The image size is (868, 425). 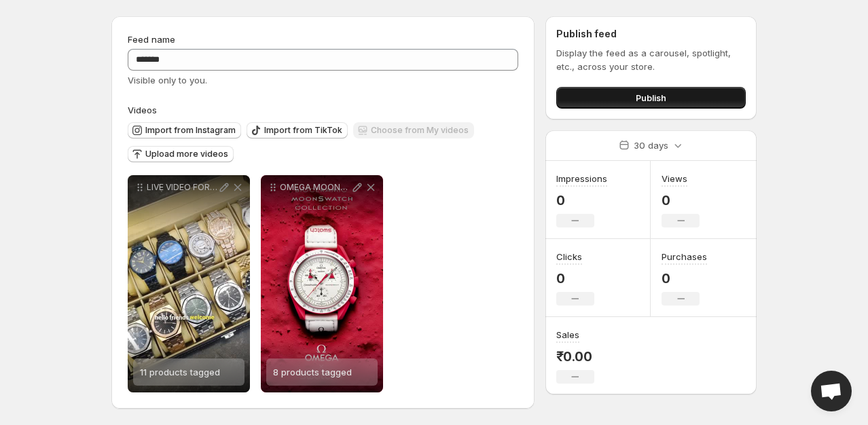 What do you see at coordinates (180, 372) in the screenshot?
I see `span: 11 products tagged` at bounding box center [180, 372].